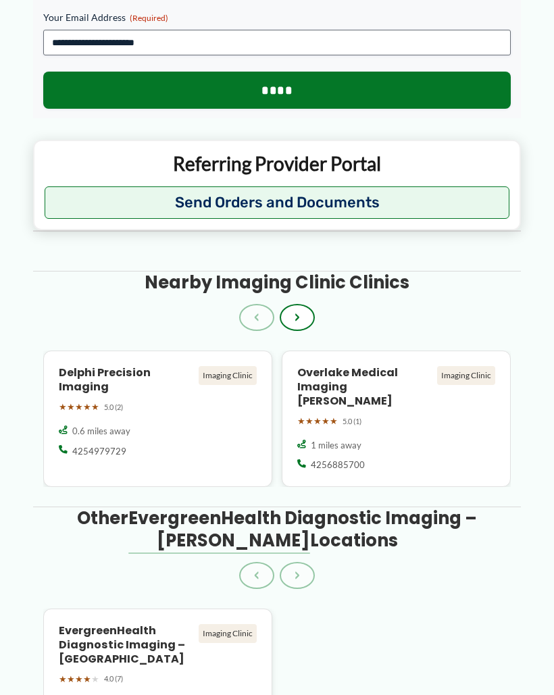 This screenshot has width=554, height=695. Describe the element at coordinates (157, 419) in the screenshot. I see `a: Delphi Precision Imaging Imaging Clinic ★★★★★ 5.0 (2) 0.6 miles away 4254979729` at that location.